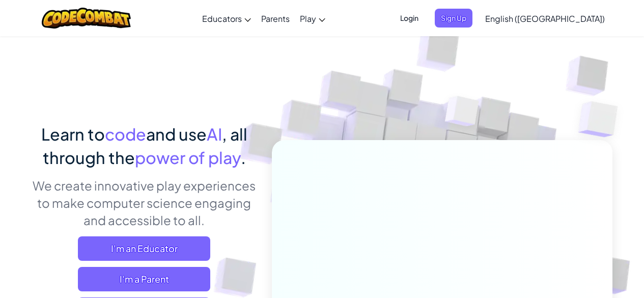 Image resolution: width=644 pixels, height=298 pixels. Describe the element at coordinates (215, 134) in the screenshot. I see `span: AI` at that location.